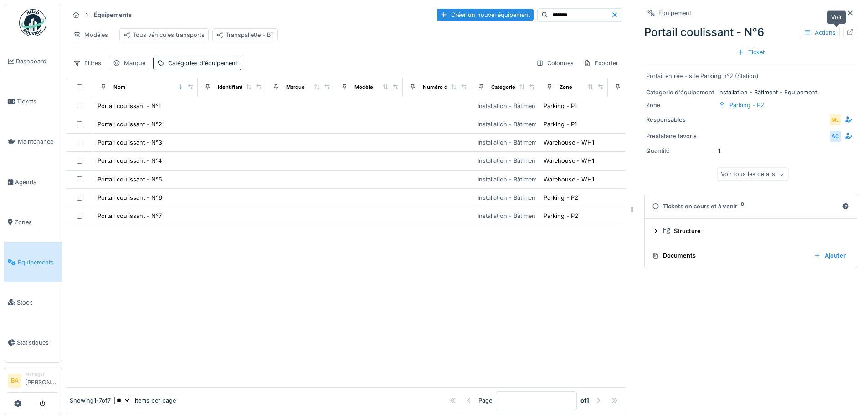 This screenshot has width=868, height=419. I want to click on a: Zones, so click(33, 222).